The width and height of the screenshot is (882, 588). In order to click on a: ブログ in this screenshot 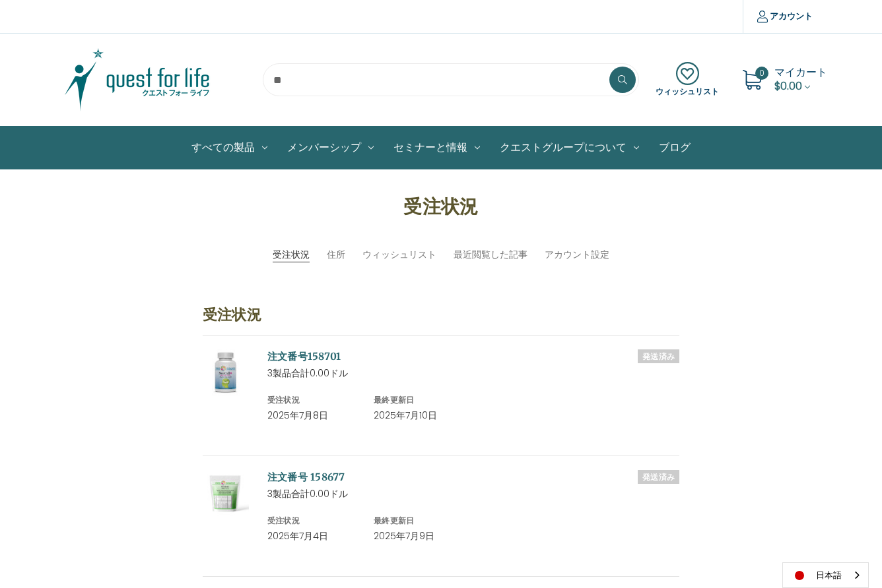, I will do `click(675, 148)`.